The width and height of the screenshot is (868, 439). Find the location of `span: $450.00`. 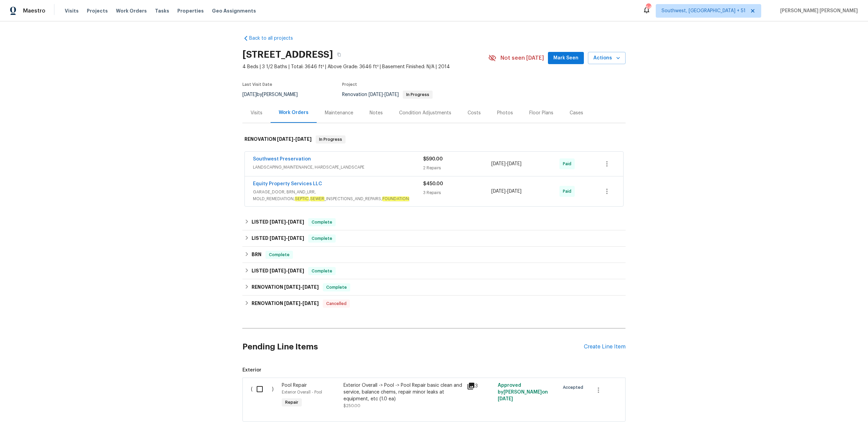

span: $450.00 is located at coordinates (433, 184).